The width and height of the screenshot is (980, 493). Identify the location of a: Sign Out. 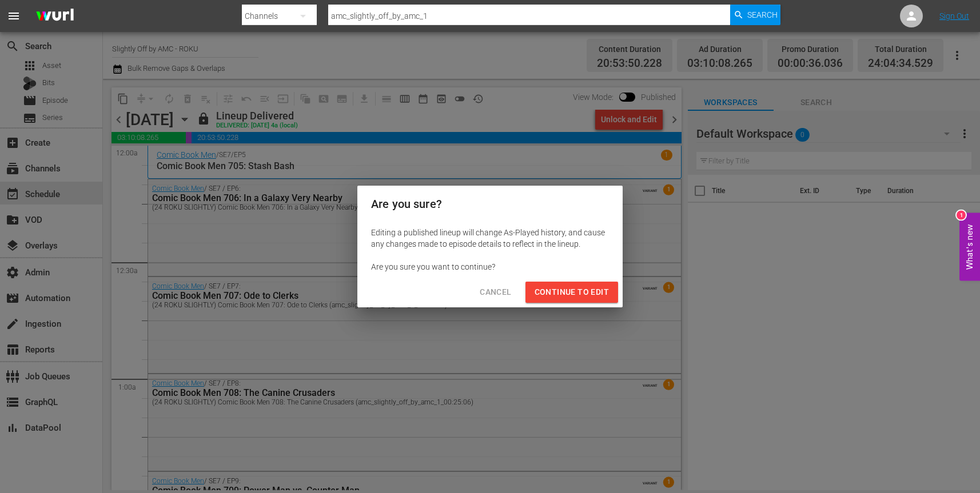
(954, 16).